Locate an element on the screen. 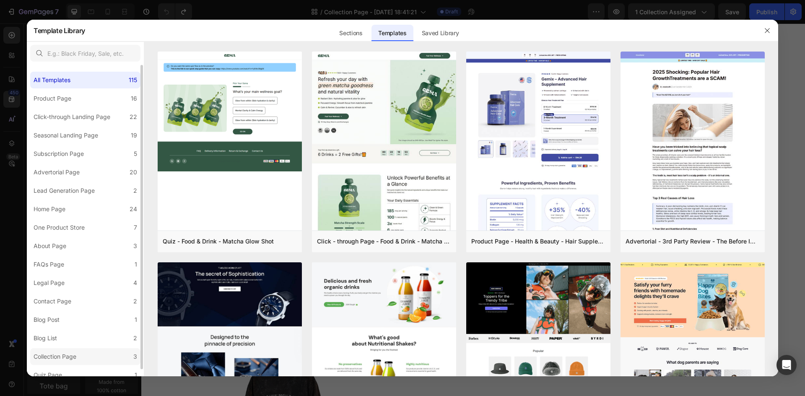 Image resolution: width=805 pixels, height=396 pixels. div: Saved Library is located at coordinates (440, 33).